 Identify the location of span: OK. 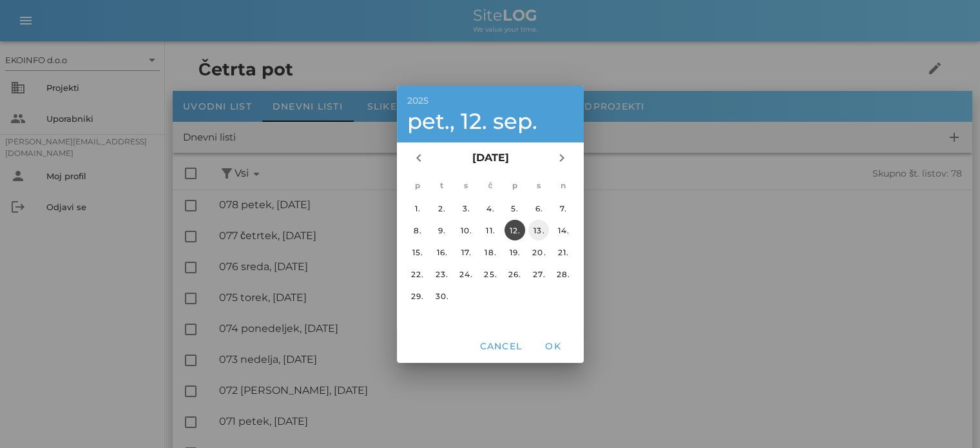
(553, 346).